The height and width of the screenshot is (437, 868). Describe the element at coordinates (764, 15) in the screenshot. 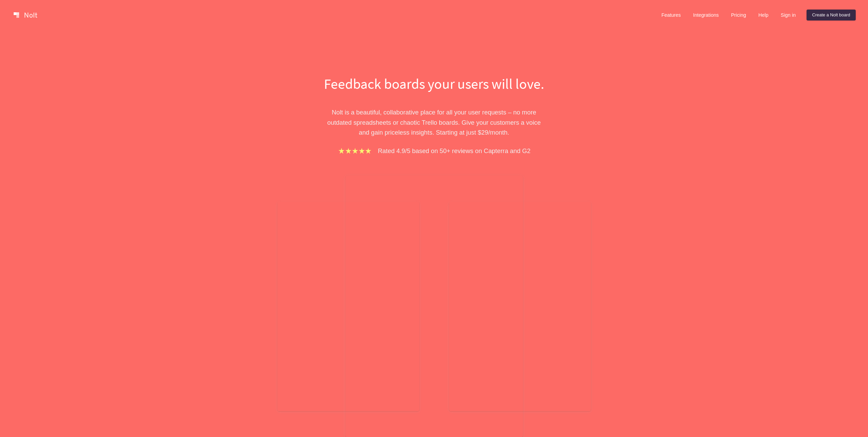

I see `a: Help` at that location.